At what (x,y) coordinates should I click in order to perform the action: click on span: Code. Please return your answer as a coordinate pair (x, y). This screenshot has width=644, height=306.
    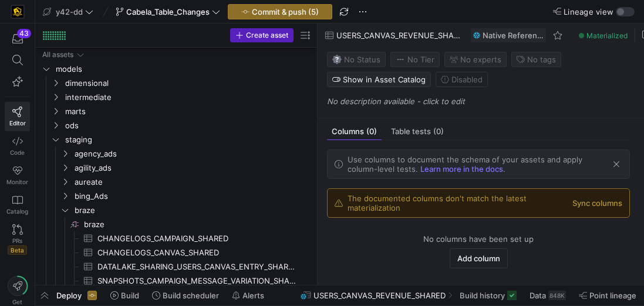
    Looking at the image, I should click on (17, 152).